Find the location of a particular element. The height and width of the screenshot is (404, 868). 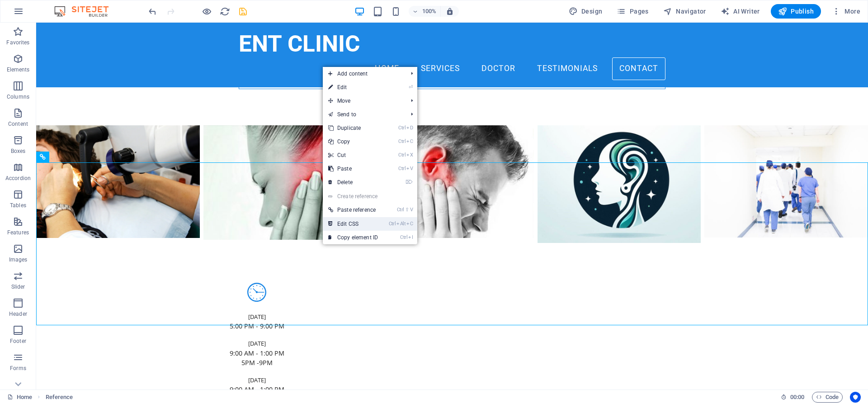

a: Send to is located at coordinates (363, 115).